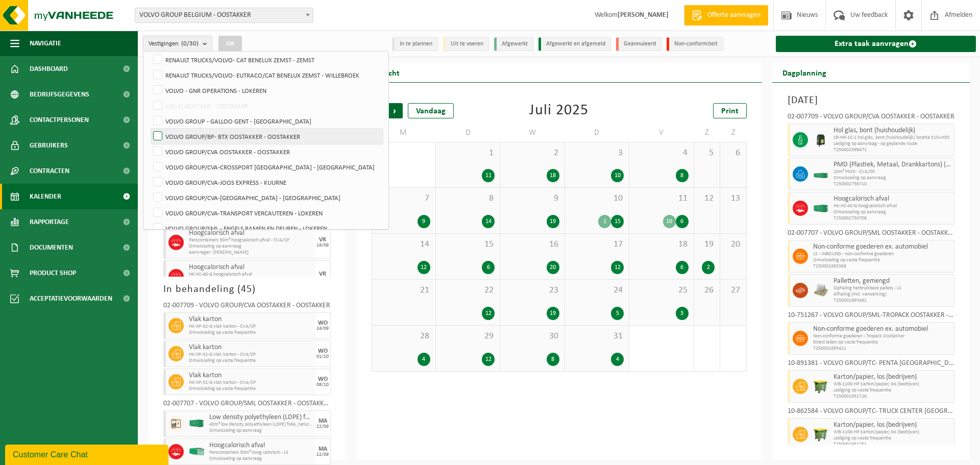 The width and height of the screenshot is (980, 465). Describe the element at coordinates (893, 288) in the screenshot. I see `span: Ophaling herbruikbare pallets - LS` at that location.